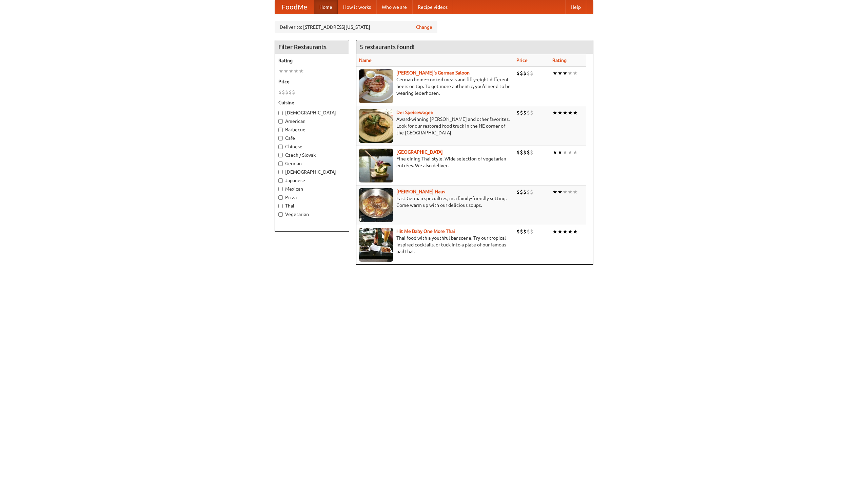 The width and height of the screenshot is (868, 479). Describe the element at coordinates (280, 121) in the screenshot. I see `input: American` at that location.